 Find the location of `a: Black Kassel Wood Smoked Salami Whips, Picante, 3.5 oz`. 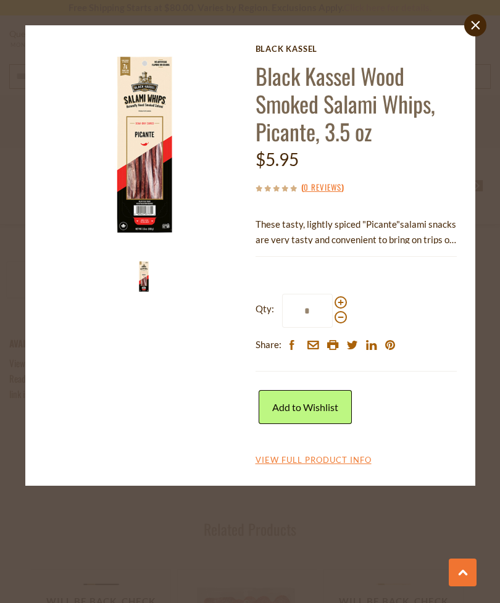

a: Black Kassel Wood Smoked Salami Whips, Picante, 3.5 oz is located at coordinates (345, 103).